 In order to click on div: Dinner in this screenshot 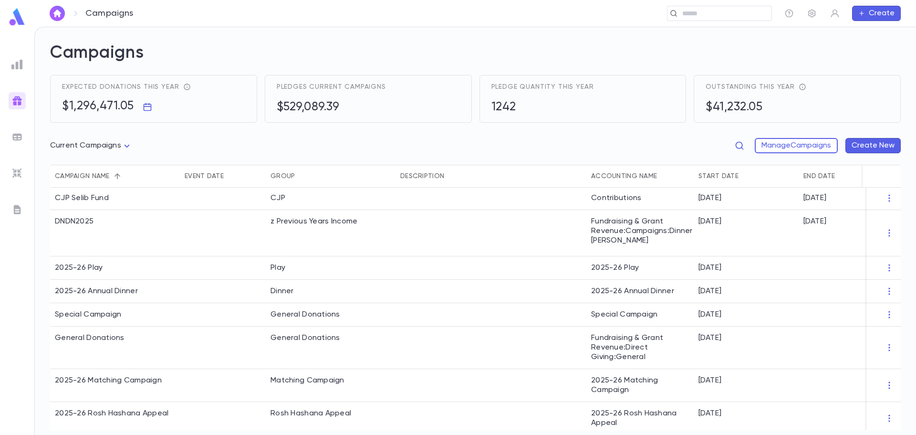, I will do `click(282, 291)`.